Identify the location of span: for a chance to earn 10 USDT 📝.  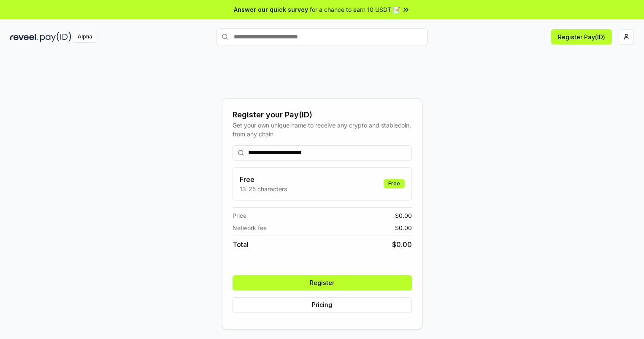
(355, 9).